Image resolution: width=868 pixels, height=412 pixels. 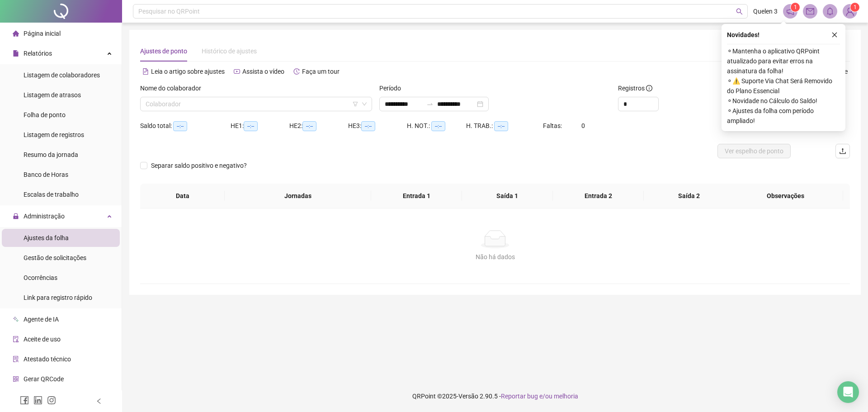 What do you see at coordinates (44, 115) in the screenshot?
I see `span: Folha de ponto` at bounding box center [44, 115].